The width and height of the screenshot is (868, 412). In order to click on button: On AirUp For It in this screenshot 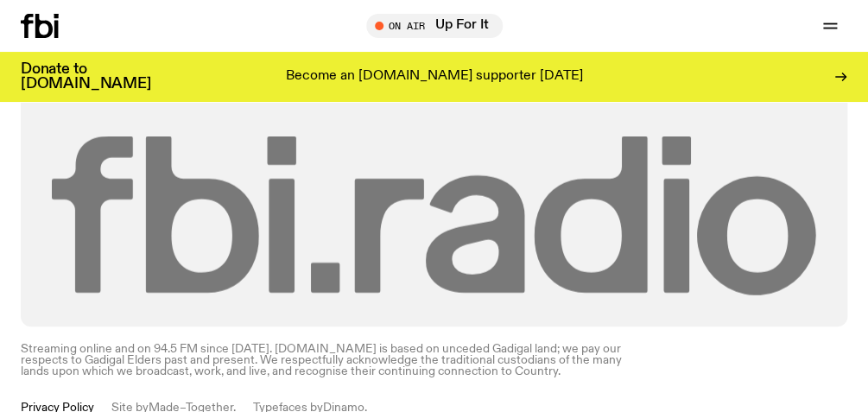, I will do `click(434, 26)`.